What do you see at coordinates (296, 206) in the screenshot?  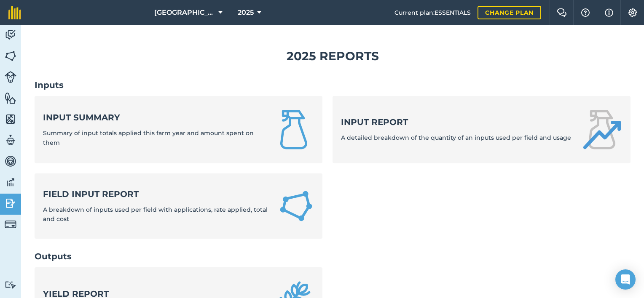 I see `img: Field Input Report` at bounding box center [296, 206].